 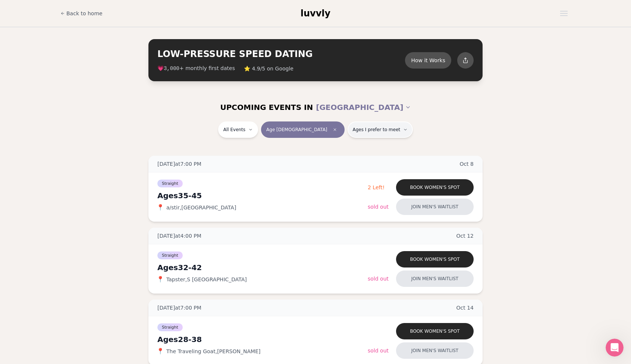 What do you see at coordinates (466, 164) in the screenshot?
I see `span: Oct 8` at bounding box center [466, 164].